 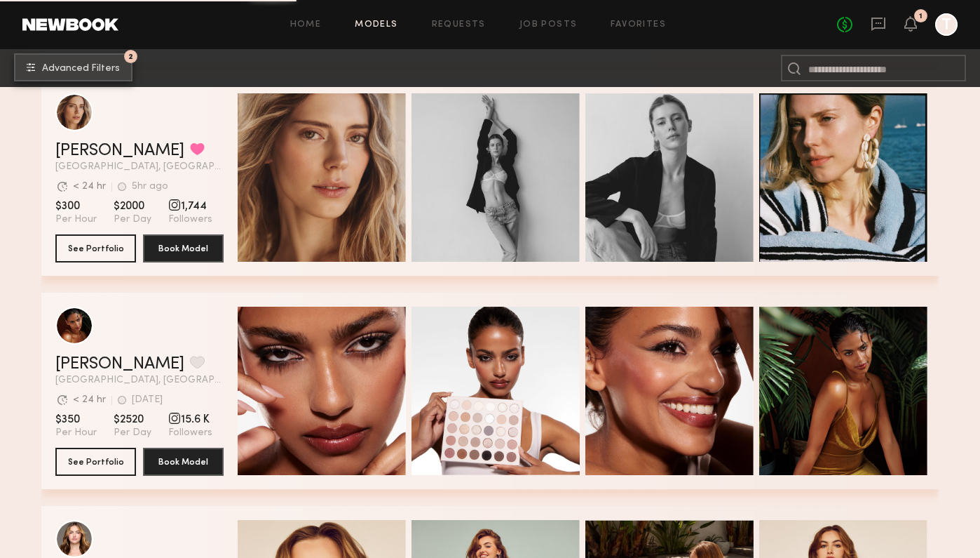 What do you see at coordinates (376, 25) in the screenshot?
I see `a: Models` at bounding box center [376, 25].